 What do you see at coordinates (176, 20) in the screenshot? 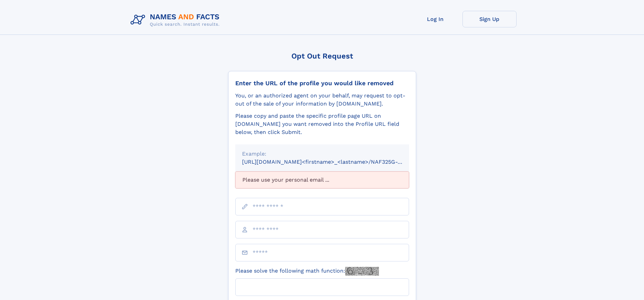
I see `img: Logo Names and Facts` at bounding box center [176, 20].